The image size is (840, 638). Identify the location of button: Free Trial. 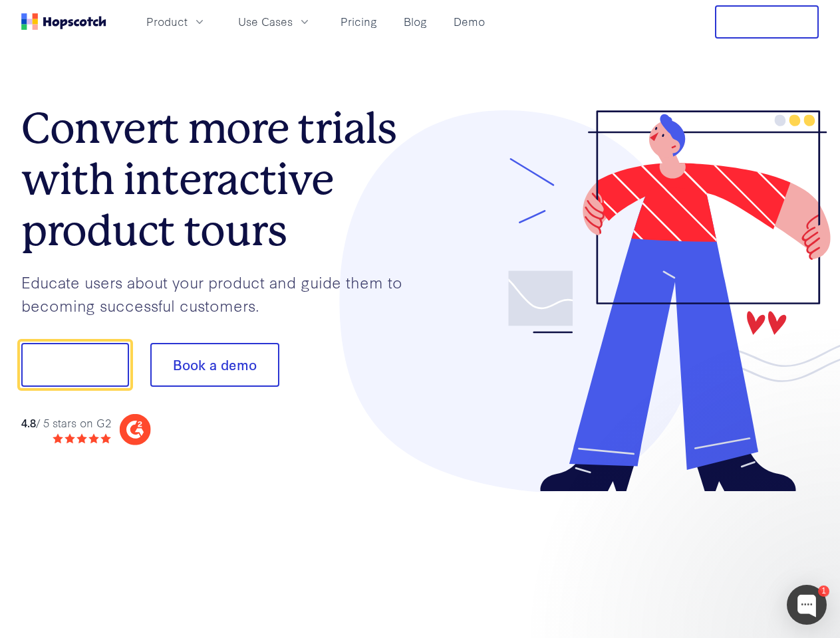
(766, 22).